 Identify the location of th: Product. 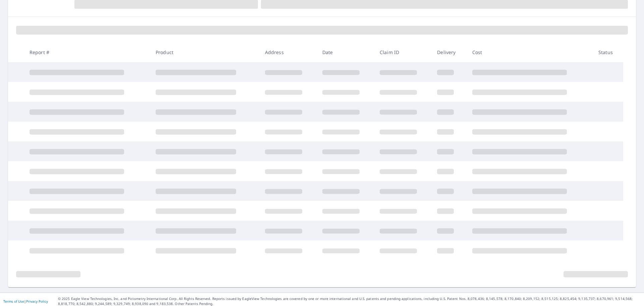
(205, 52).